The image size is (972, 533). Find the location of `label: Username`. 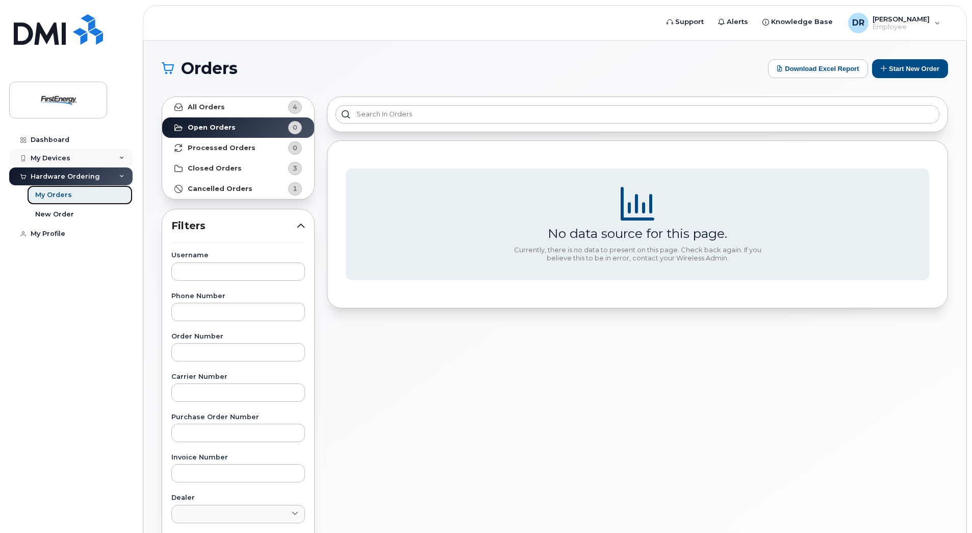

label: Username is located at coordinates (238, 255).